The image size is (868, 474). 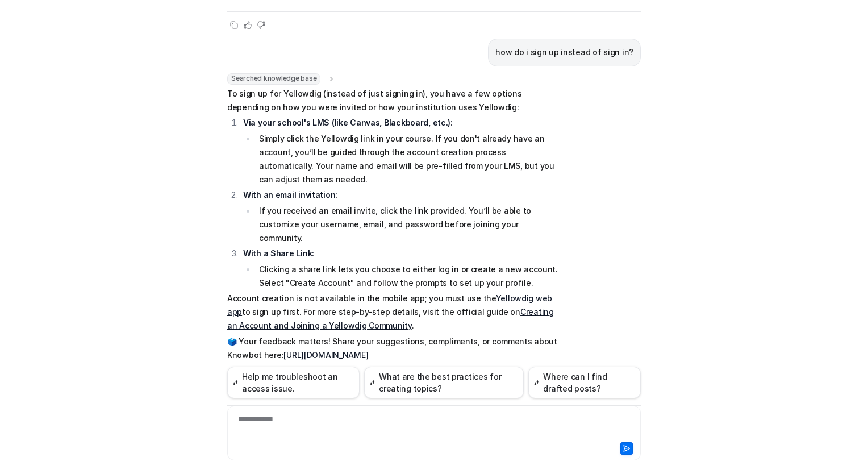 What do you see at coordinates (393, 348) in the screenshot?
I see `p: 🗳️ Your feedback matters! Share your suggestions, compliments, or comments about Knowbot here:` at bounding box center [393, 348].